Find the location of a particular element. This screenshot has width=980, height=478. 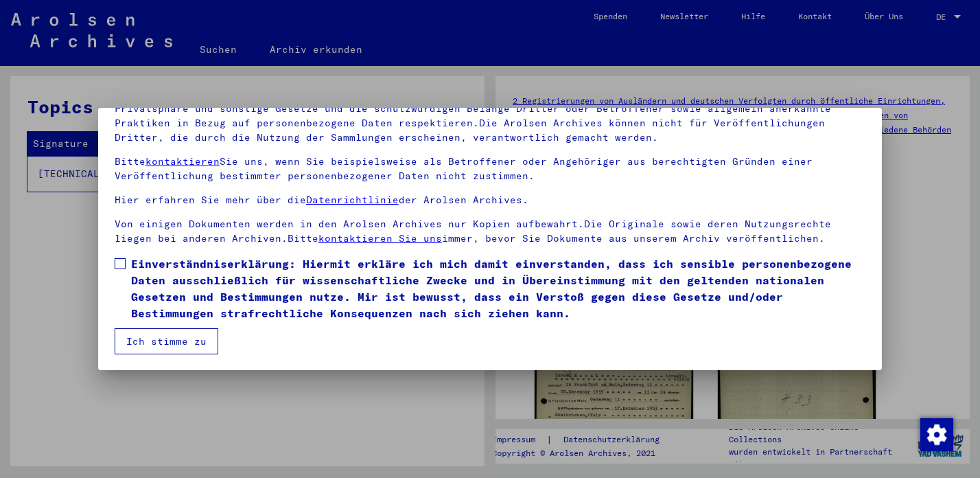

p: Hier erfahren Sie mehr über die der Arolsen Archives. is located at coordinates (490, 200).